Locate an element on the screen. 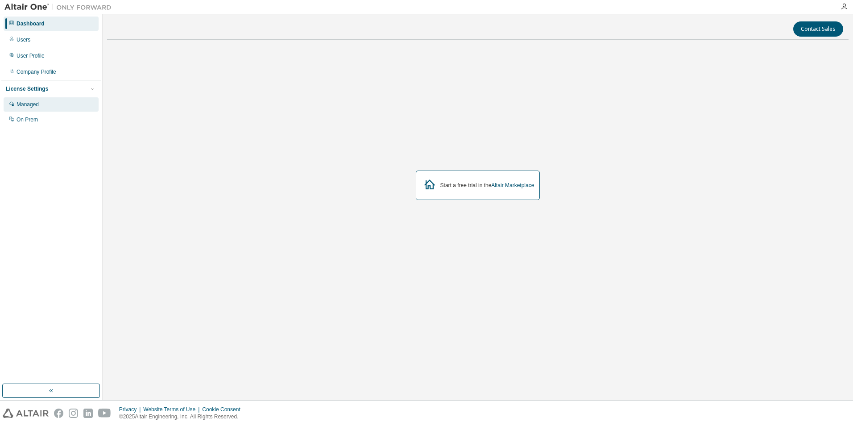 The height and width of the screenshot is (426, 853). img: facebook.svg is located at coordinates (58, 413).